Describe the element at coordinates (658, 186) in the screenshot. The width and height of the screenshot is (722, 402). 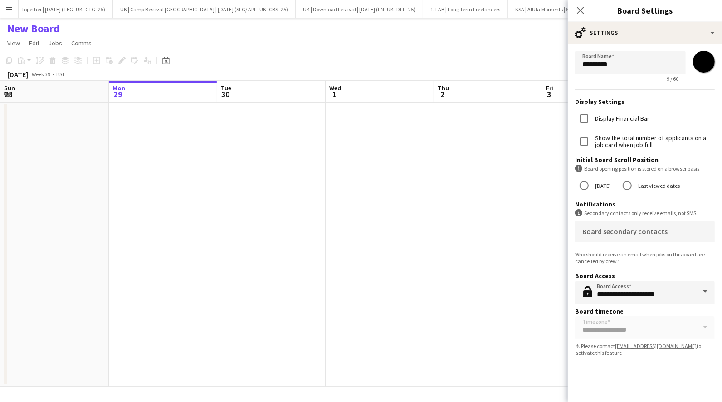
I see `label: Last viewed dates` at that location.